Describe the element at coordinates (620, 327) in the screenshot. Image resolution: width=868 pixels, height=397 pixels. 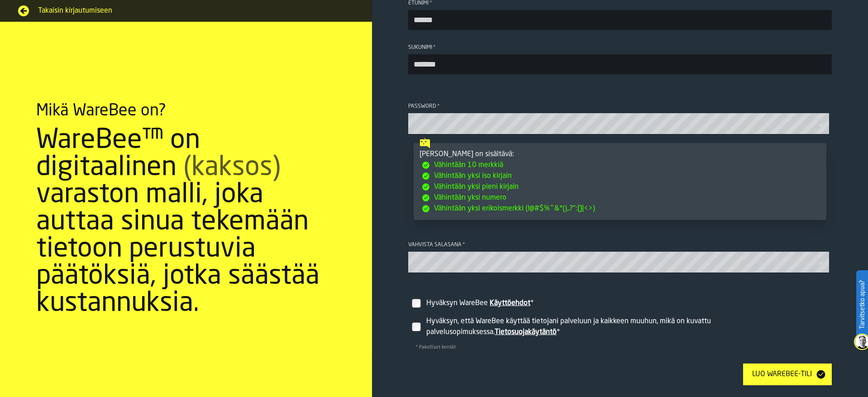
I see `label: InputCheckbox-label-react-aria4286811482-:r1l:` at that location.